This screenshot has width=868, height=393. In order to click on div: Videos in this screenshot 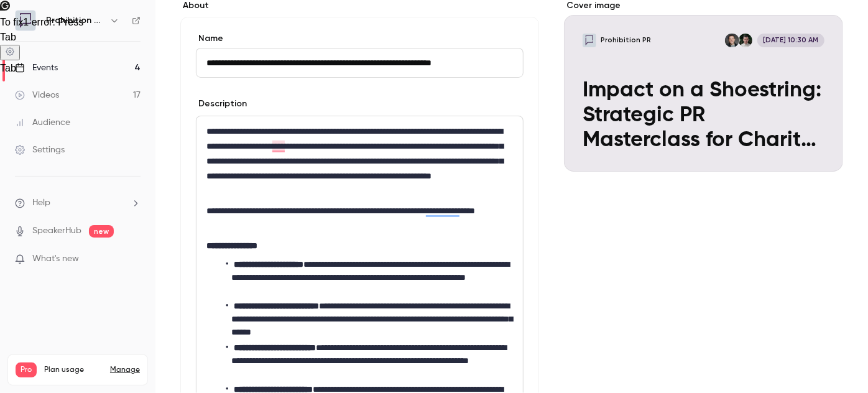, I will do `click(37, 95)`.